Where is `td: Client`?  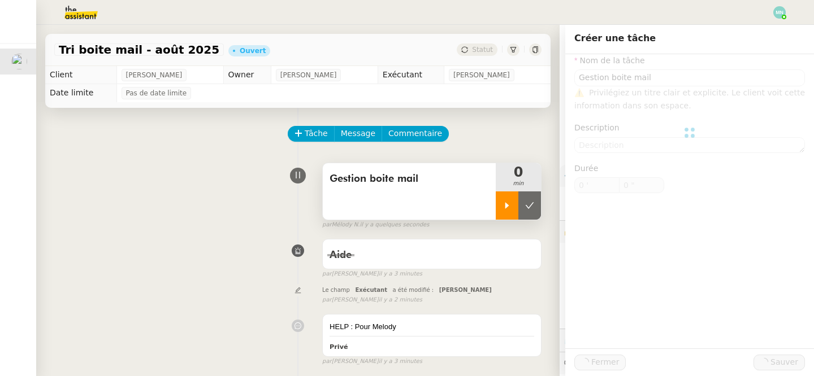
td: Client is located at coordinates (81, 75).